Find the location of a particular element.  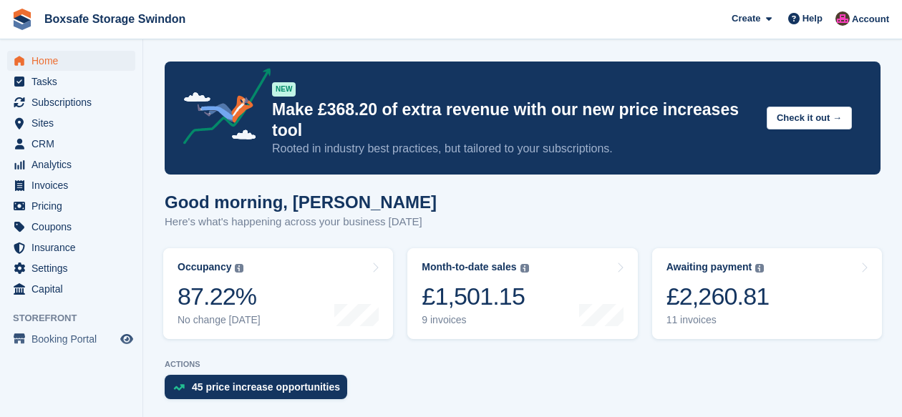

span: Booking Portal is located at coordinates (74, 339).